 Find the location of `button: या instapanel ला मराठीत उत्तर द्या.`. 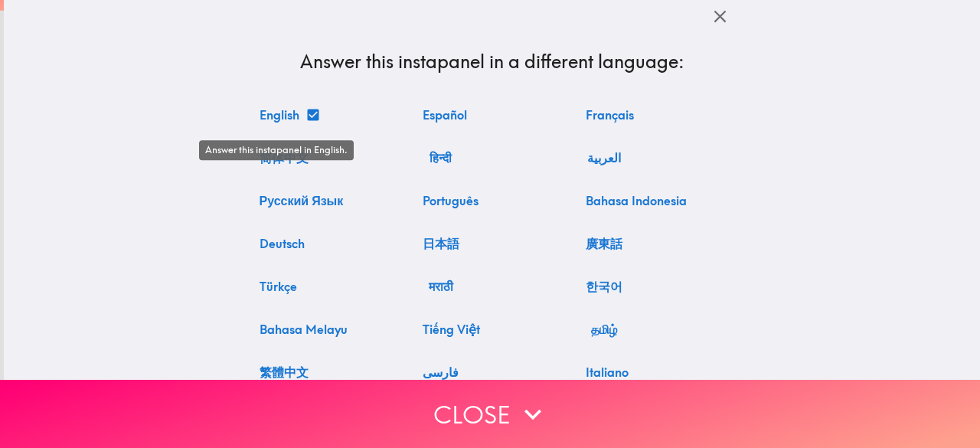

button: या instapanel ला मराठीत उत्तर द्या. is located at coordinates (441, 286).